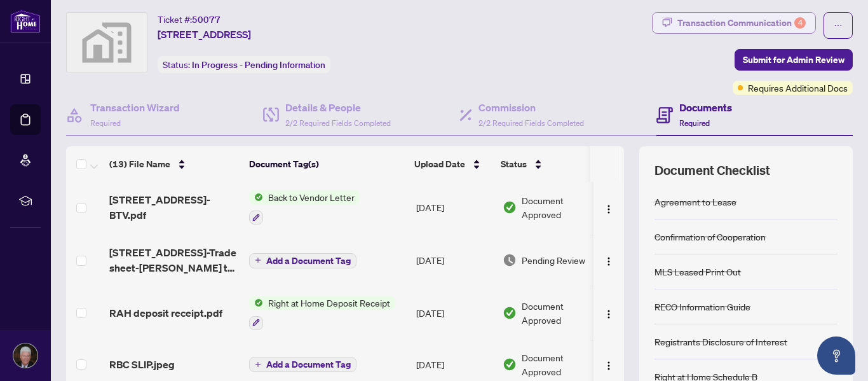 Image resolution: width=868 pixels, height=381 pixels. I want to click on span: Requires Additional Docs, so click(798, 87).